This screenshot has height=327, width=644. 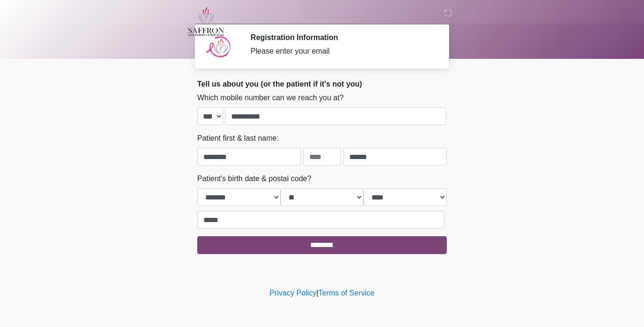 What do you see at coordinates (346, 293) in the screenshot?
I see `a: Terms of Service` at bounding box center [346, 293].